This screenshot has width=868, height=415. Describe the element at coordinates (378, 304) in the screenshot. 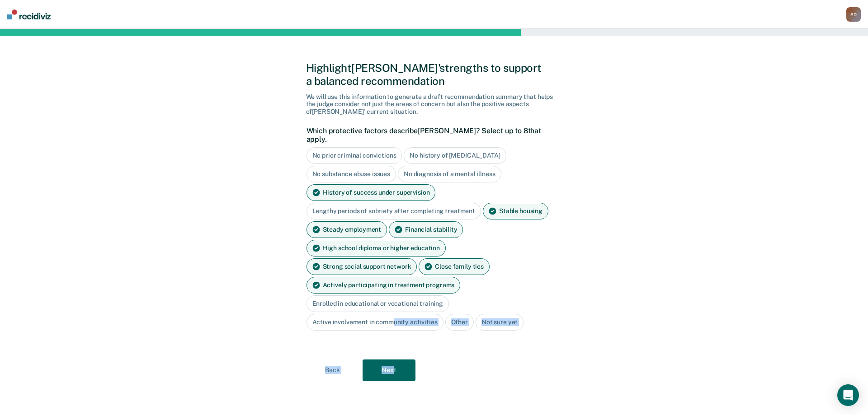

I see `div: Enrolled in educational or vocational training` at that location.